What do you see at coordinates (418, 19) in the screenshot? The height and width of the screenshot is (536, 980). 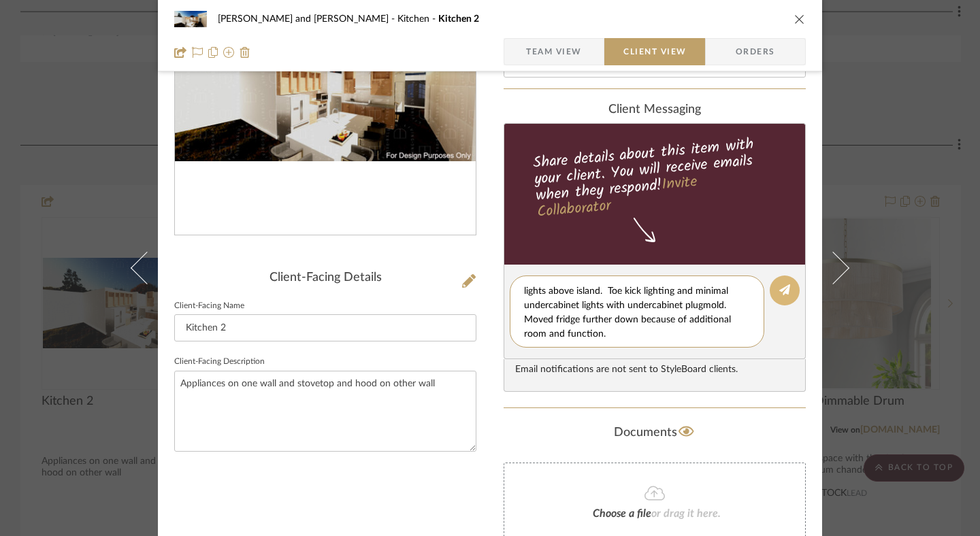 I see `span: Kitchen` at bounding box center [418, 19].